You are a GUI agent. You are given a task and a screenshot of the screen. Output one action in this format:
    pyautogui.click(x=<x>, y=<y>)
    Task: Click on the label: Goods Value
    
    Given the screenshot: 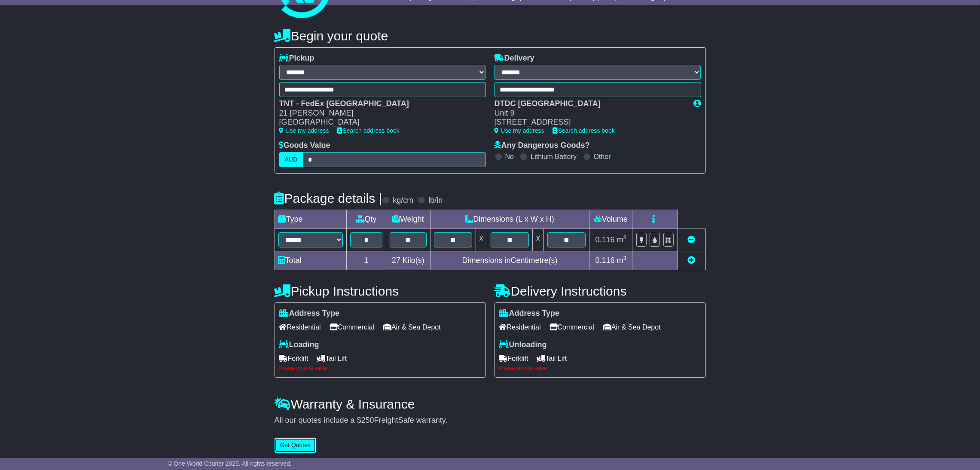 What is the action you would take?
    pyautogui.click(x=304, y=145)
    